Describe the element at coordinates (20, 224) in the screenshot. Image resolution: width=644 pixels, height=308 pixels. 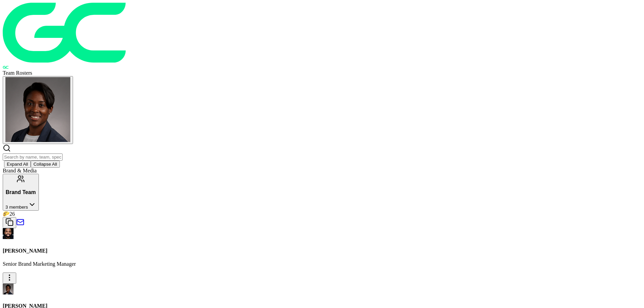
I see `a: Send email` at that location.